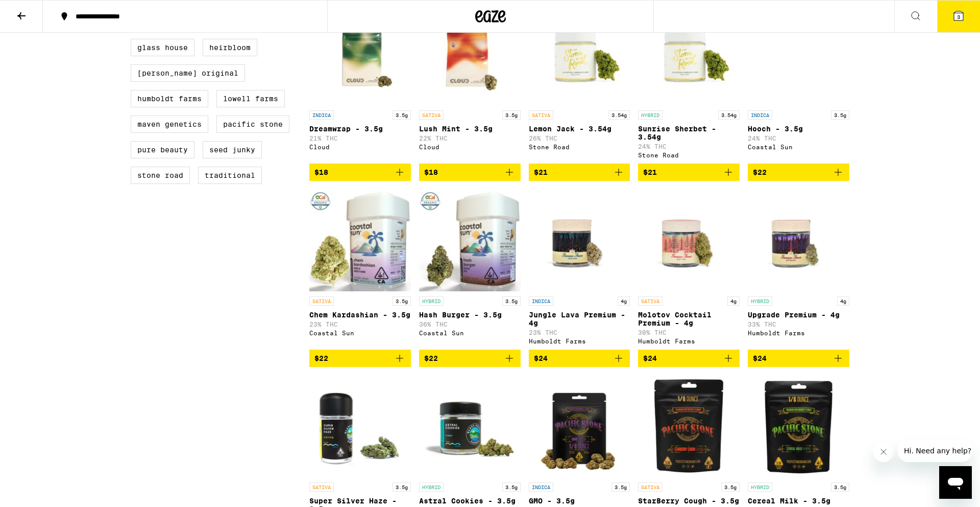 Image resolution: width=980 pixels, height=507 pixels. Describe the element at coordinates (959, 17) in the screenshot. I see `button: 3` at that location.